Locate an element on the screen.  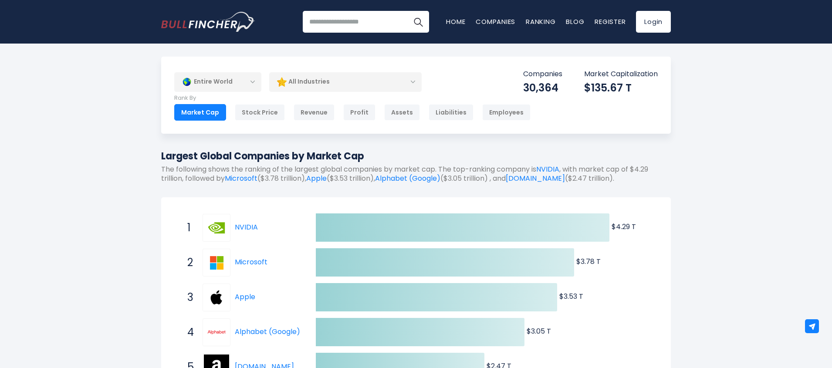
text: $3.05 T is located at coordinates (539, 331).